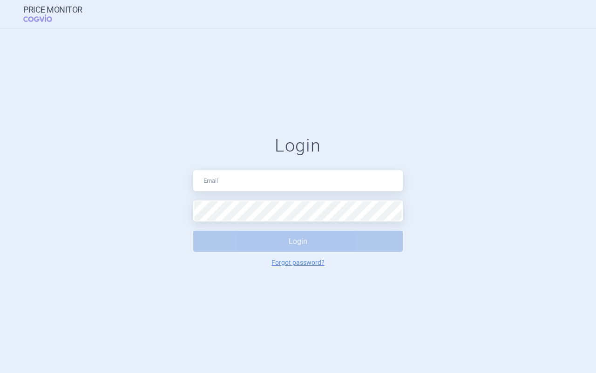 The height and width of the screenshot is (373, 596). Describe the element at coordinates (298, 241) in the screenshot. I see `button: Login` at that location.